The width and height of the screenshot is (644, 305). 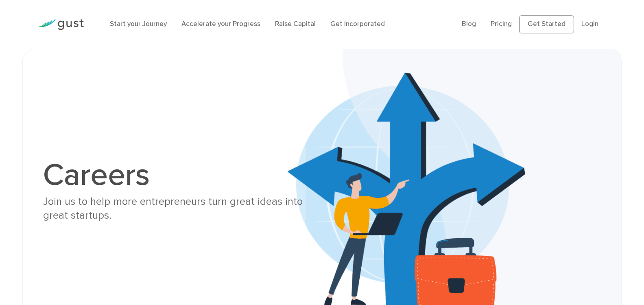 I want to click on a: Start your Journey, so click(x=139, y=24).